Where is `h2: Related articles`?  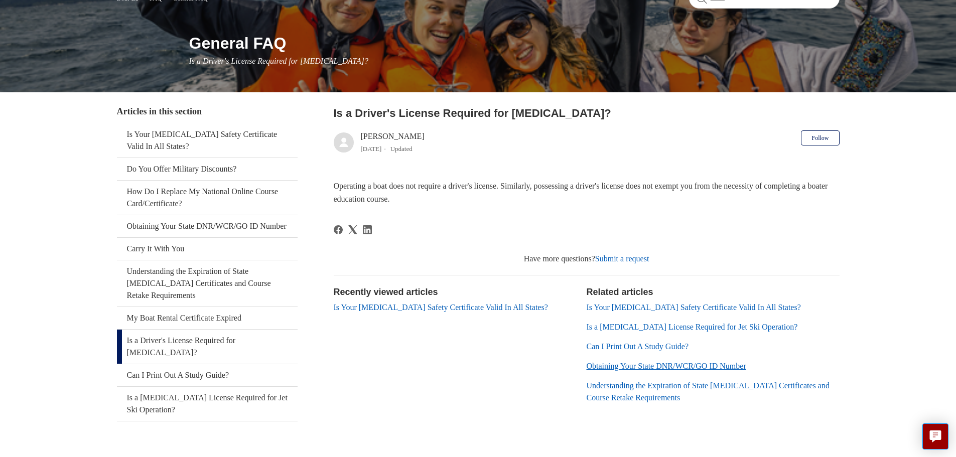
h2: Related articles is located at coordinates (713, 292).